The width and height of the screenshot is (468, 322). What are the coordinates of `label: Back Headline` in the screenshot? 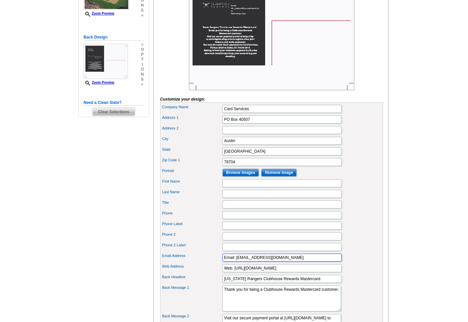 It's located at (192, 277).